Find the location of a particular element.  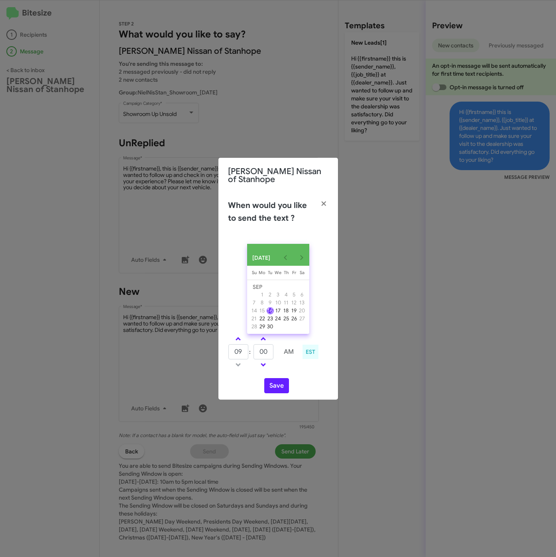

button: September 10, 2025 is located at coordinates (278, 303).